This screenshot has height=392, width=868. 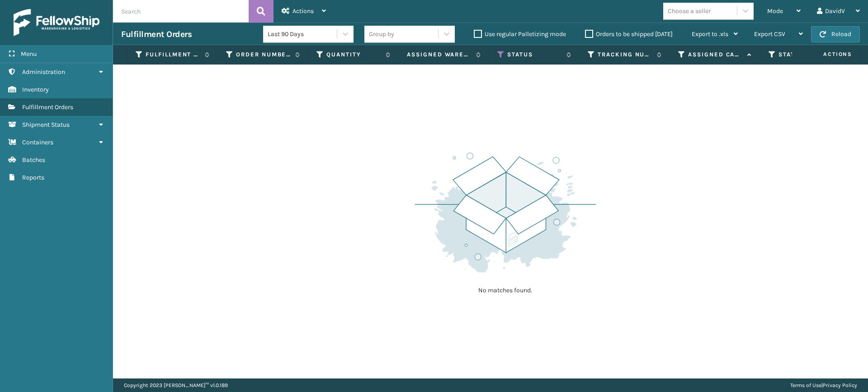 I want to click on label: Use regular Palletizing mode, so click(x=519, y=34).